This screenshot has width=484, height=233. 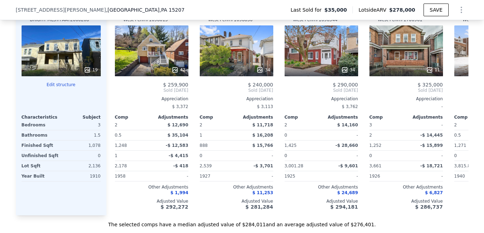 What do you see at coordinates (263, 146) in the screenshot?
I see `span: $ 15,766` at bounding box center [263, 146].